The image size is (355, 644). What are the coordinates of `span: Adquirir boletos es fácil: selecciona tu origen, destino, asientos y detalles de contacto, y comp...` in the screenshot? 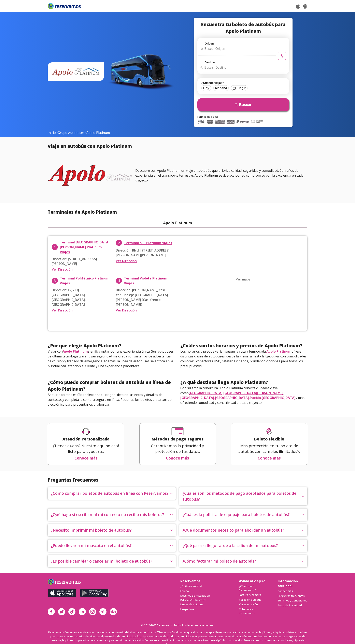 It's located at (109, 400).